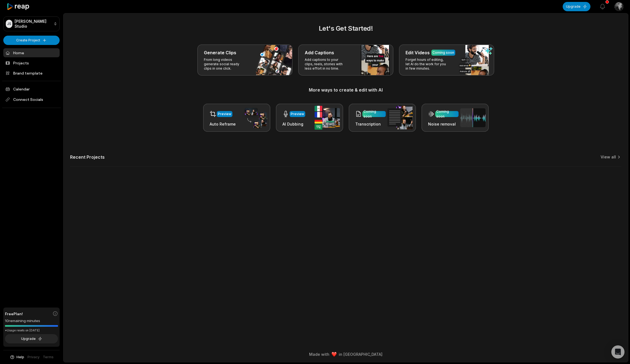  I want to click on a: Terms, so click(48, 358).